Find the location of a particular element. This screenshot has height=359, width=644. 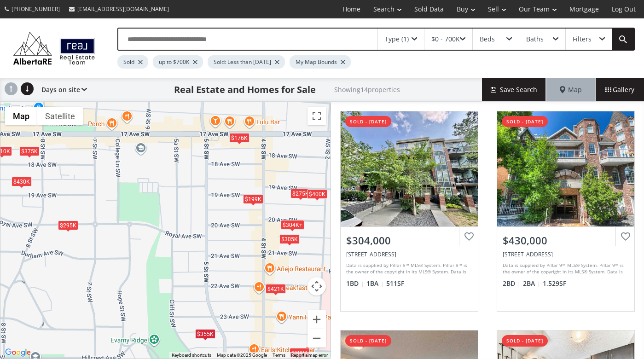

button: Show street map is located at coordinates (21, 116).